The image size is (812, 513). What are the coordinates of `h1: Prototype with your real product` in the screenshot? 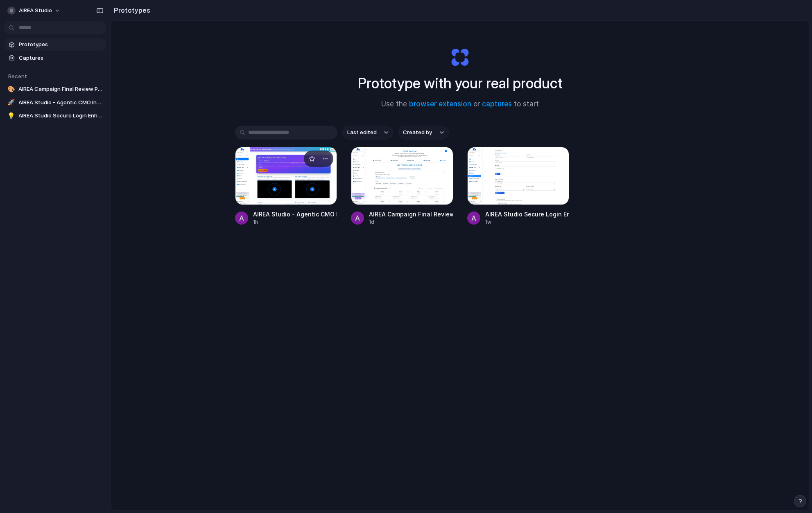 It's located at (461, 83).